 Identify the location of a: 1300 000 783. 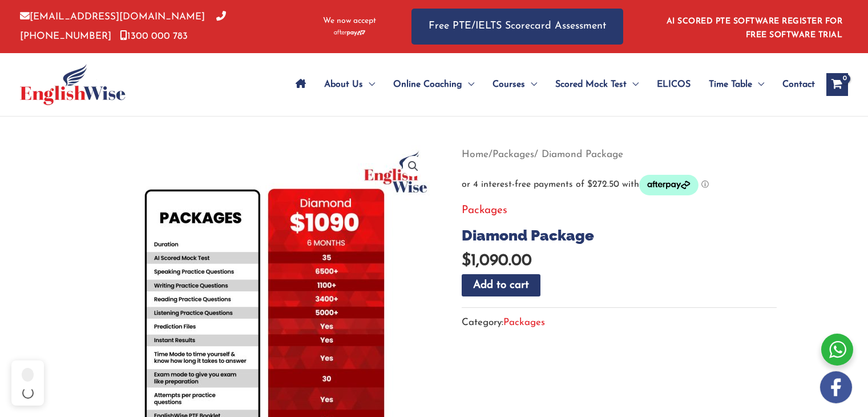
(153, 36).